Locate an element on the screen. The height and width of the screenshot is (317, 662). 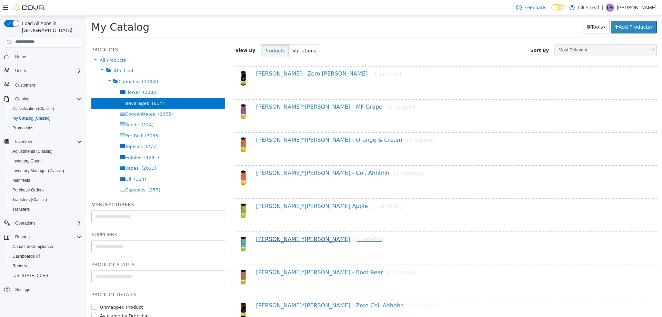
input: Dark Mode is located at coordinates (559, 8).